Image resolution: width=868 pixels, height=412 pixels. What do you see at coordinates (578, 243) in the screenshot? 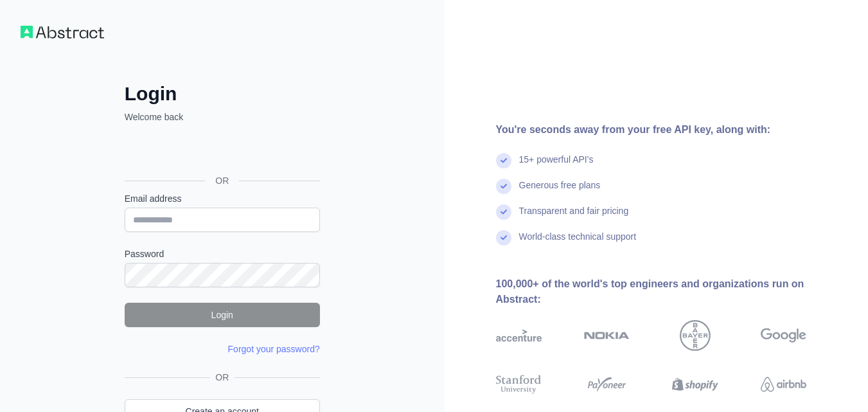
I see `div: World-class technical support` at bounding box center [578, 243].